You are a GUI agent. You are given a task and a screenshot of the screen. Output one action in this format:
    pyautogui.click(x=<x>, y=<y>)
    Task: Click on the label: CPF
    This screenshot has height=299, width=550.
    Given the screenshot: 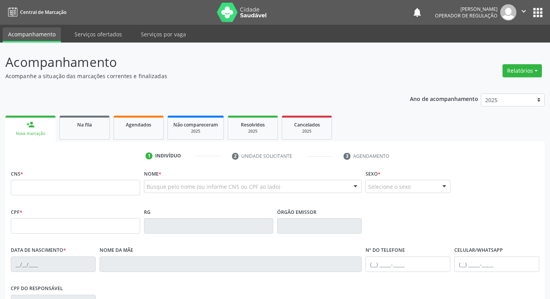 What is the action you would take?
    pyautogui.click(x=17, y=212)
    